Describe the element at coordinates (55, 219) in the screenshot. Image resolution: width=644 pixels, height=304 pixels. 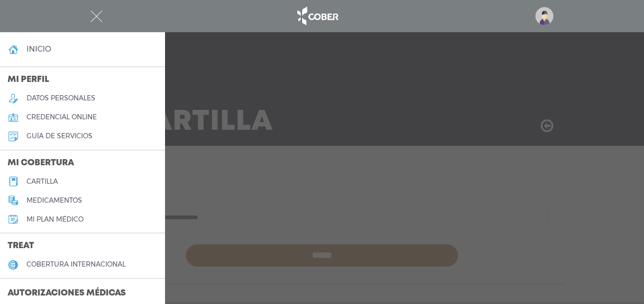
I see `h5: Mi plan médico` at that location.